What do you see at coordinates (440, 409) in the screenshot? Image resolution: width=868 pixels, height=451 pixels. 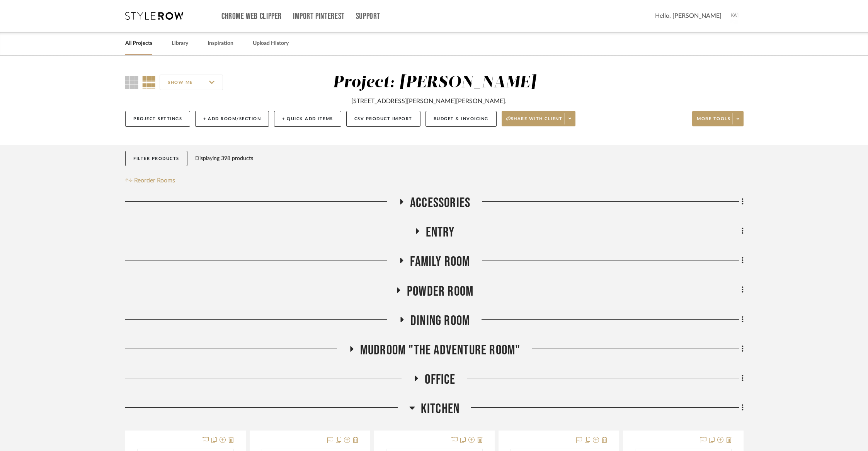 I see `span: Kitchen` at bounding box center [440, 409].